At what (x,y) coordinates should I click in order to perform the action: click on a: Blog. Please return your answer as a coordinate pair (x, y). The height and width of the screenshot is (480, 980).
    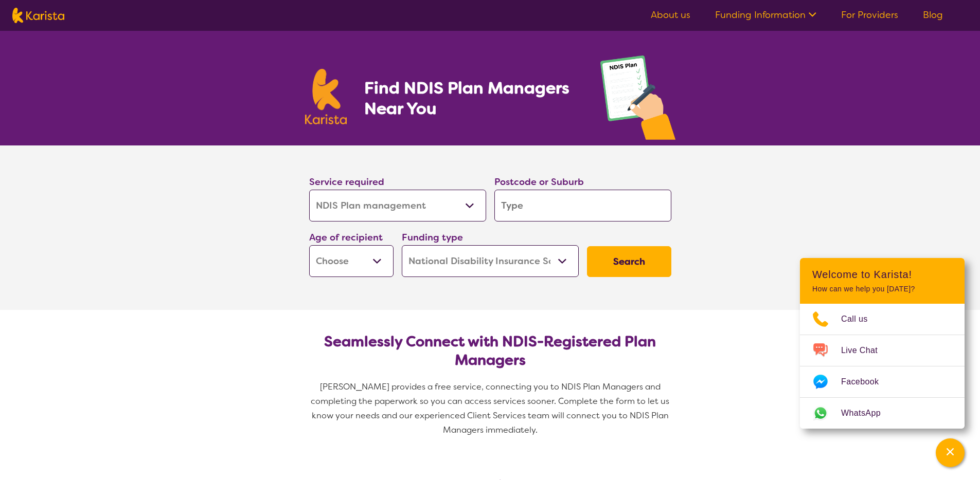
    Looking at the image, I should click on (932, 15).